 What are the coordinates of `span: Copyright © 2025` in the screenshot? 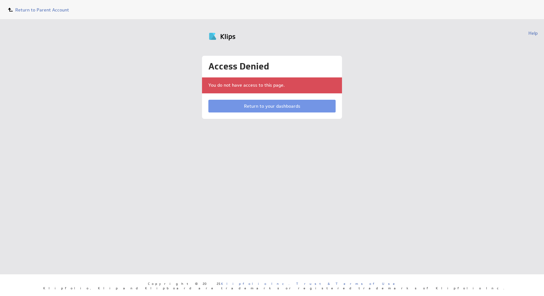 It's located at (219, 283).